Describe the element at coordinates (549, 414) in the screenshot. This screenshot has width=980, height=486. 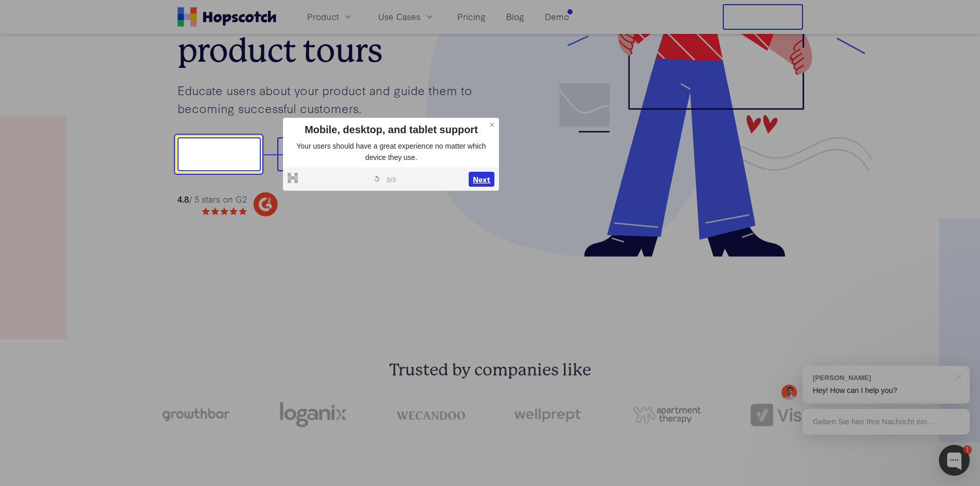
I see `img: wellprept logo` at that location.